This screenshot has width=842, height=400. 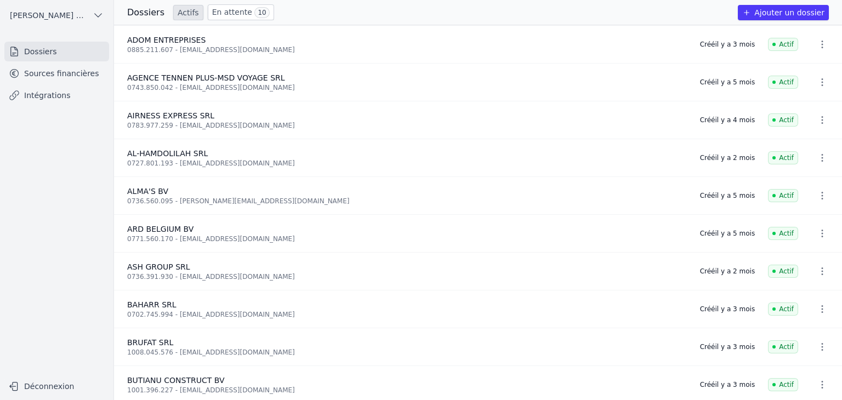 What do you see at coordinates (147, 191) in the screenshot?
I see `span: ALMA'S BV` at bounding box center [147, 191].